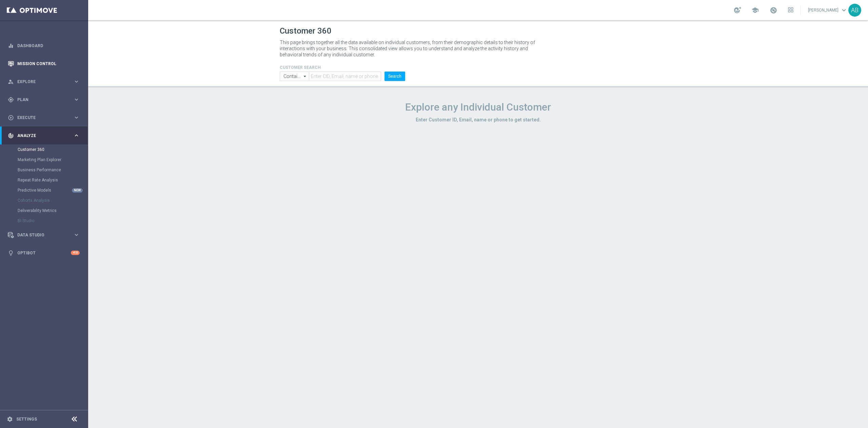 This screenshot has width=868, height=428. I want to click on i: arrow_drop_down, so click(305, 77).